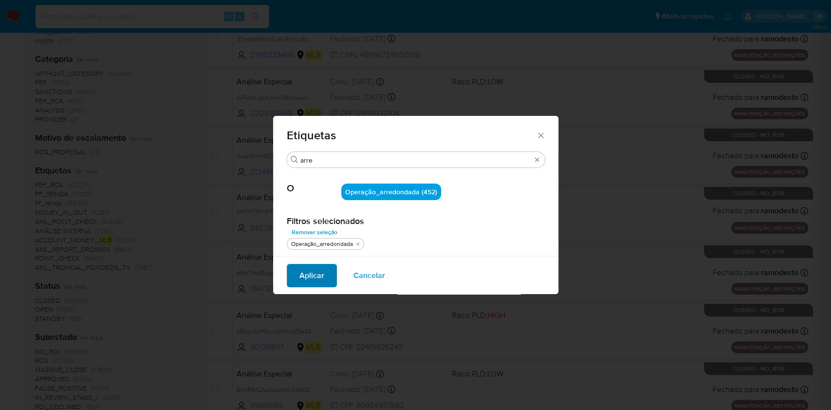  Describe the element at coordinates (416, 160) in the screenshot. I see `input: Filtro de pesquisa` at that location.